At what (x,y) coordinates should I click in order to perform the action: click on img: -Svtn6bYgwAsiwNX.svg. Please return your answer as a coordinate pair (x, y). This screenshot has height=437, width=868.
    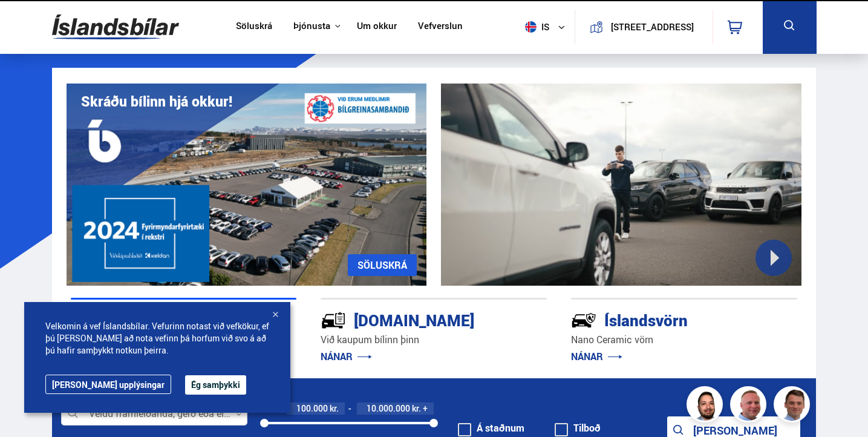
    Looking at the image, I should click on (584, 320).